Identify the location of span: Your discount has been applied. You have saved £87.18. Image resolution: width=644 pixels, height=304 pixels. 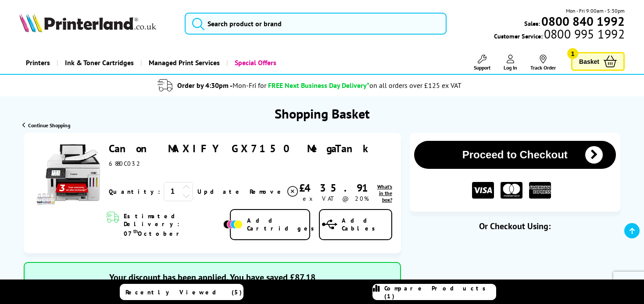
(212, 278).